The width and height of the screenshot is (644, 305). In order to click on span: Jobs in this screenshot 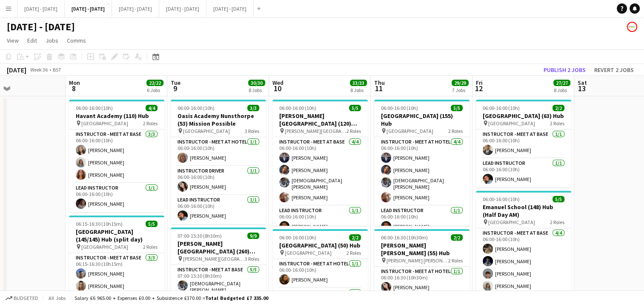, I will do `click(52, 40)`.